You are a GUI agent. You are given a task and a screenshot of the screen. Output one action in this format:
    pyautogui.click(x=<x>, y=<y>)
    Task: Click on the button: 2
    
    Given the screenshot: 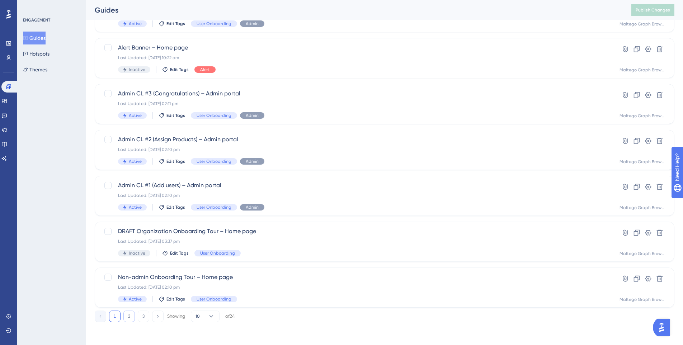 What is the action you would take?
    pyautogui.click(x=129, y=316)
    